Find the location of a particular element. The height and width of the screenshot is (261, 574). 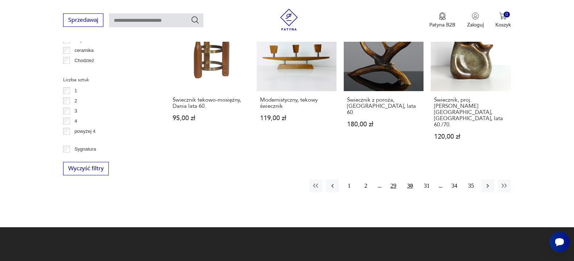

img: Patyna - sklep z meblami i dekoracjami vintage is located at coordinates (289, 20).